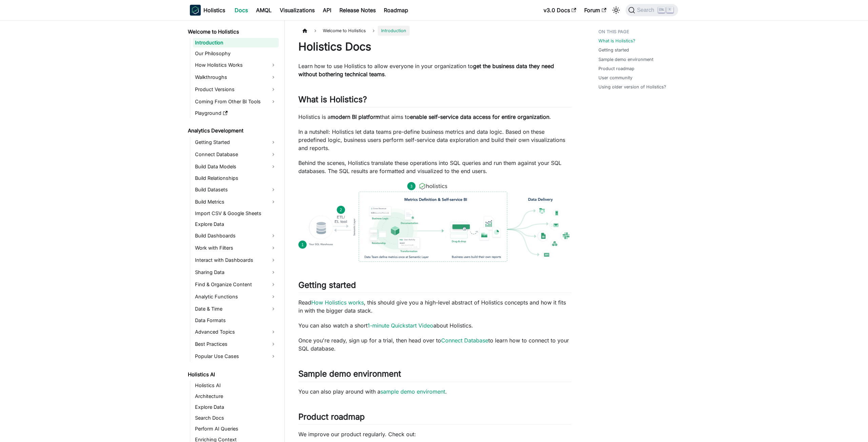 The image size is (868, 442). Describe the element at coordinates (235, 418) in the screenshot. I see `a: Search Docs` at that location.